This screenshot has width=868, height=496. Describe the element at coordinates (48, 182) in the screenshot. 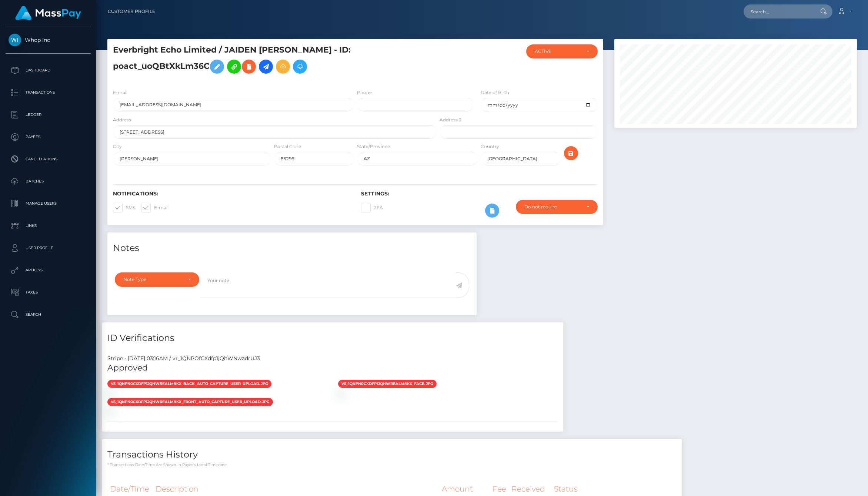

I see `a: Batches` at that location.